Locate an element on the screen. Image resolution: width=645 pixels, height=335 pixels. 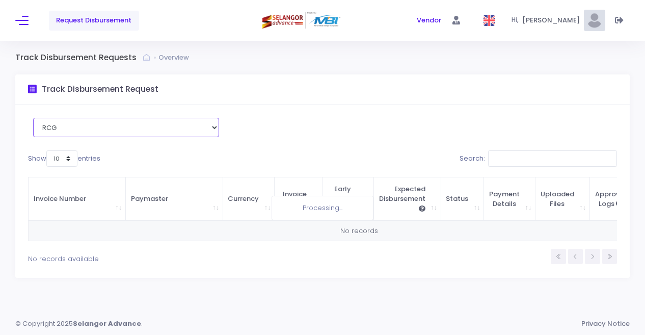
img: Logo is located at coordinates (302, 20).